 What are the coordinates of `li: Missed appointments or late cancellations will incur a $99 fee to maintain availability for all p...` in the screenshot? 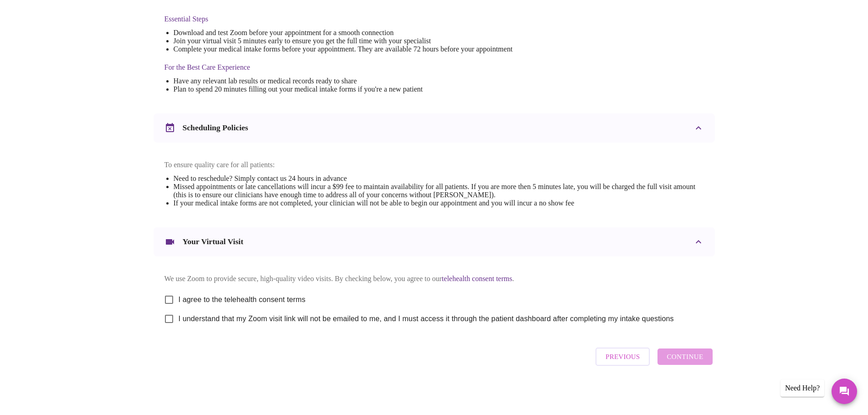 It's located at (438, 191).